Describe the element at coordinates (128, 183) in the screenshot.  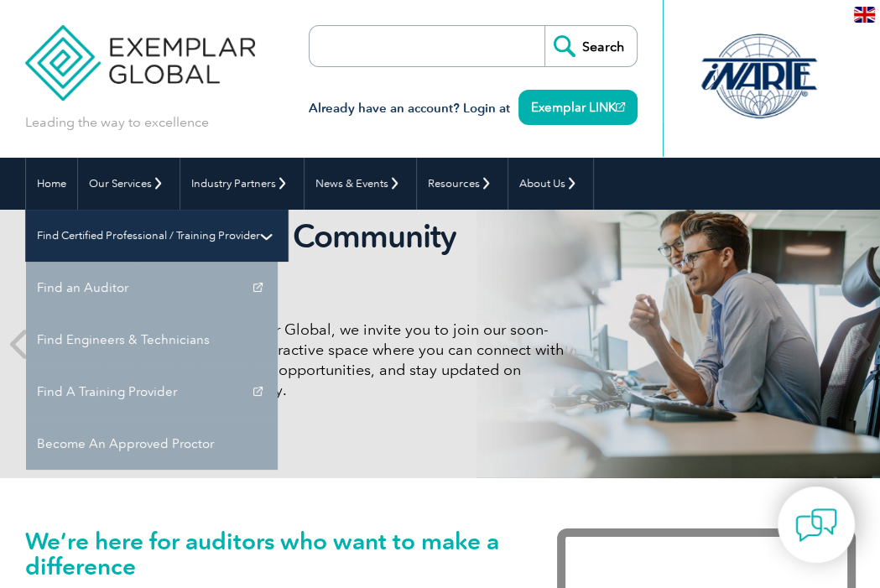
I see `a: Our Services` at that location.